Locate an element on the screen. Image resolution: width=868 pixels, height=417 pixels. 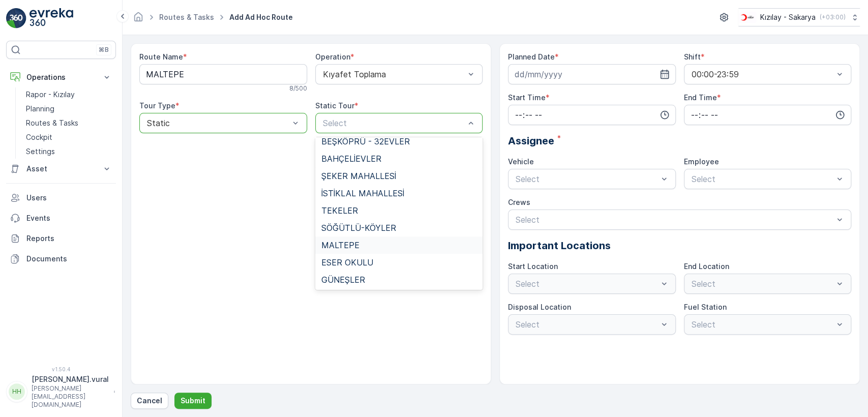
img: logo is located at coordinates (16, 18).